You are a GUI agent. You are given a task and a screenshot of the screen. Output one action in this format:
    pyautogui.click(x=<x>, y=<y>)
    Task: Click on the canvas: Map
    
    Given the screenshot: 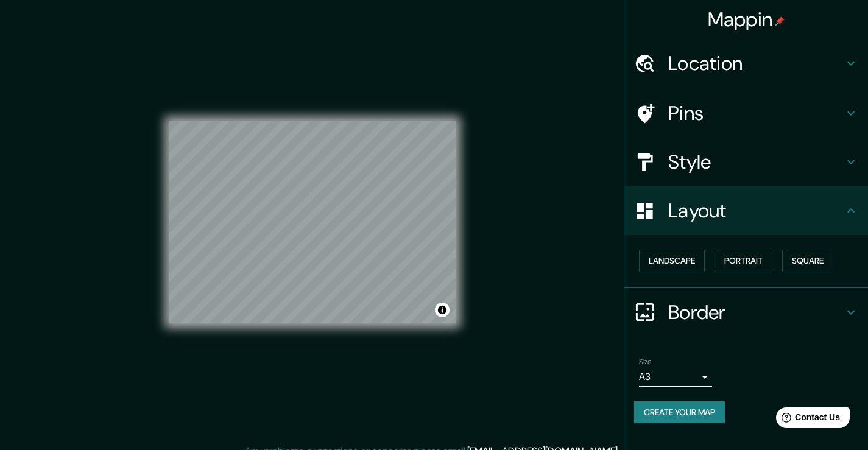 What is the action you would take?
    pyautogui.click(x=312, y=222)
    